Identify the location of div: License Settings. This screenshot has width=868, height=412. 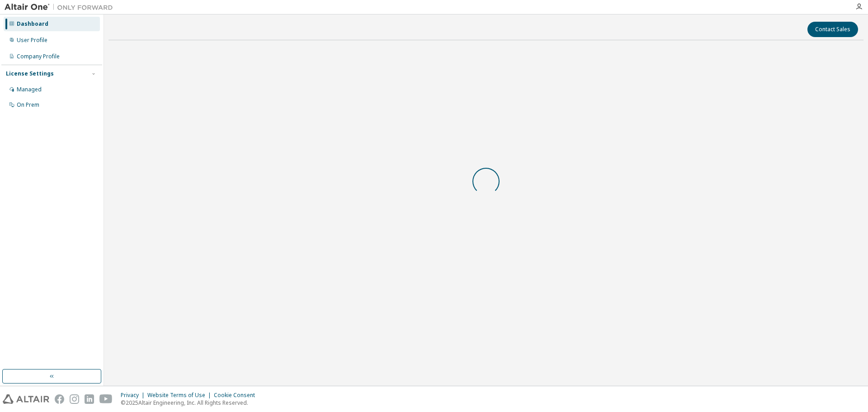
(30, 74).